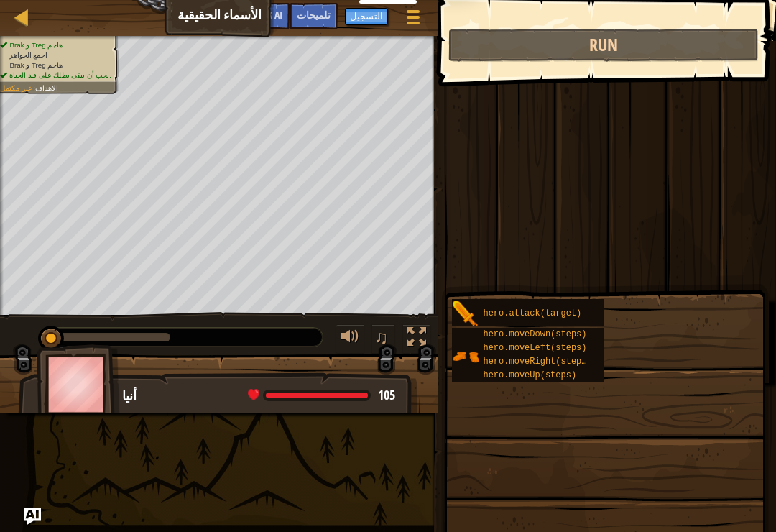 The width and height of the screenshot is (776, 532). What do you see at coordinates (314, 15) in the screenshot?
I see `span: تلميحات` at bounding box center [314, 15].